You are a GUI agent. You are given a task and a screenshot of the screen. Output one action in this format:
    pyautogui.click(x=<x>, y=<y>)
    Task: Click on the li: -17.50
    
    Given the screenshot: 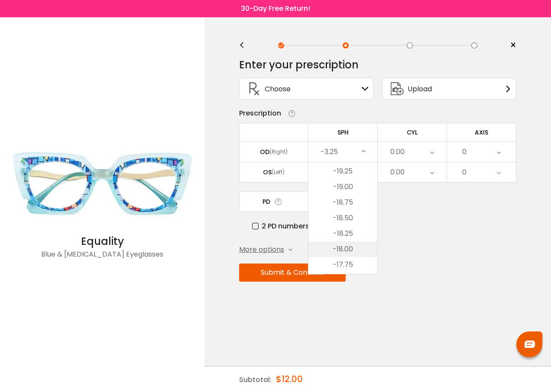 What is the action you would take?
    pyautogui.click(x=342, y=281)
    